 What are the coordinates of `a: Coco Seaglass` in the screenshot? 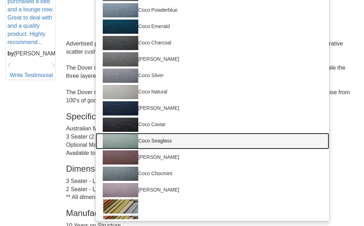 It's located at (212, 141).